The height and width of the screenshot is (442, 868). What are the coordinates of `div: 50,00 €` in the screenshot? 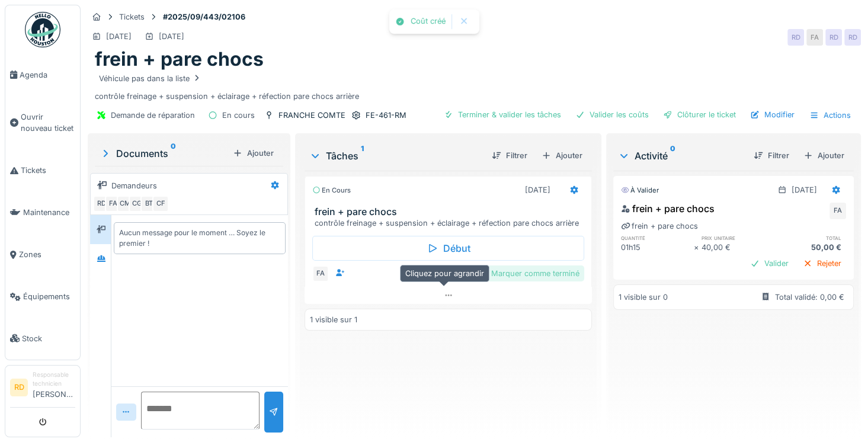 It's located at (810, 247).